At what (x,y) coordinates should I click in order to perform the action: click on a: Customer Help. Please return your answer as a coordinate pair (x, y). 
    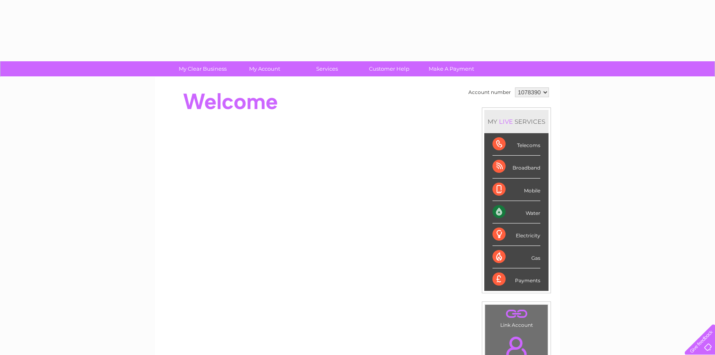
    Looking at the image, I should click on (389, 69).